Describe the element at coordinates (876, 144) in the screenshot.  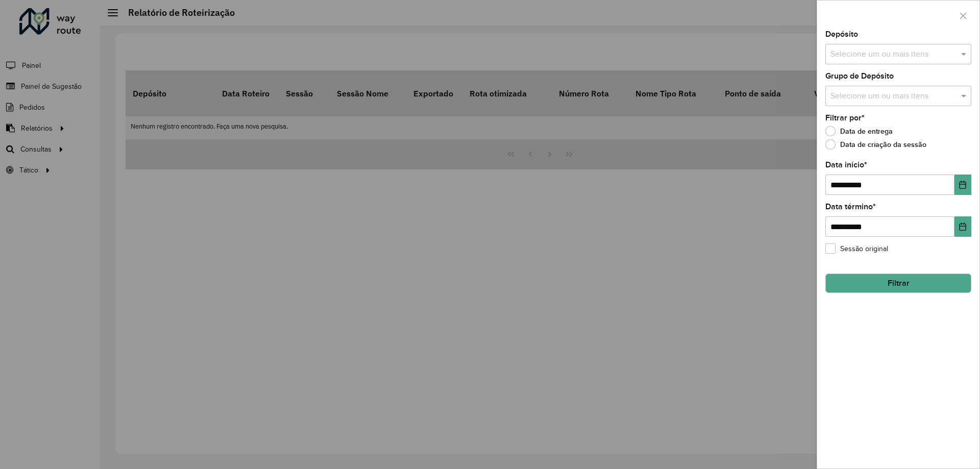
I see `label: Data de criação da sessão` at that location.